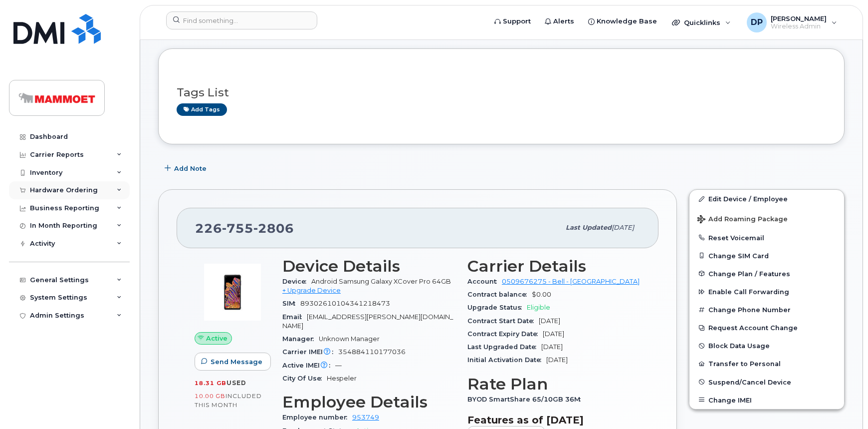 The width and height of the screenshot is (868, 429). What do you see at coordinates (294, 317) in the screenshot?
I see `span: Email` at bounding box center [294, 317].